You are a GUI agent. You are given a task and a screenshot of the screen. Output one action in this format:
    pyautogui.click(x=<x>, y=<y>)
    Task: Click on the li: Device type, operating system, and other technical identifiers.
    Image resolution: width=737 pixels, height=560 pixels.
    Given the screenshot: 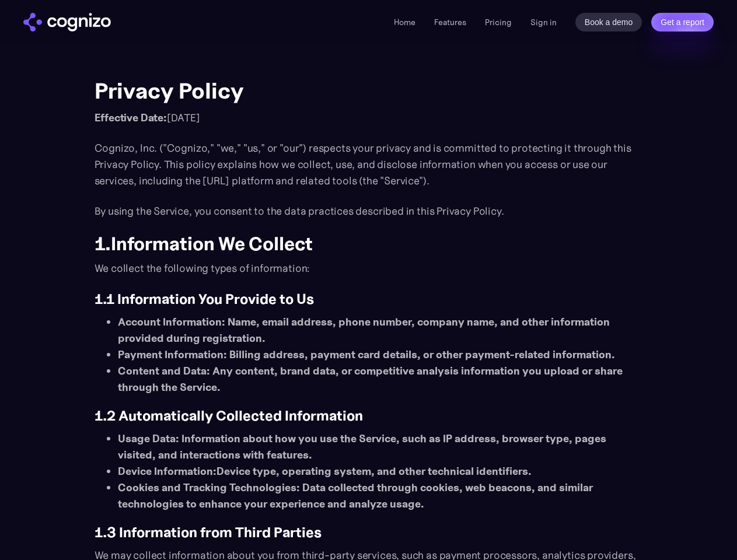 What is the action you would take?
    pyautogui.click(x=380, y=471)
    